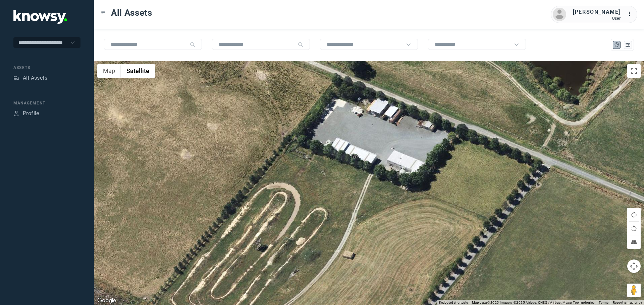 This screenshot has height=305, width=644. I want to click on img: Application Logo, so click(40, 17).